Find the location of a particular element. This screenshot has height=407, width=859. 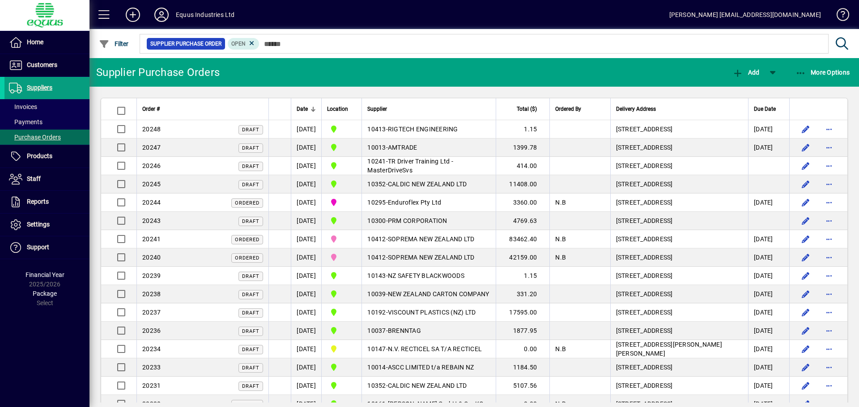

span: Filter is located at coordinates (114, 44).